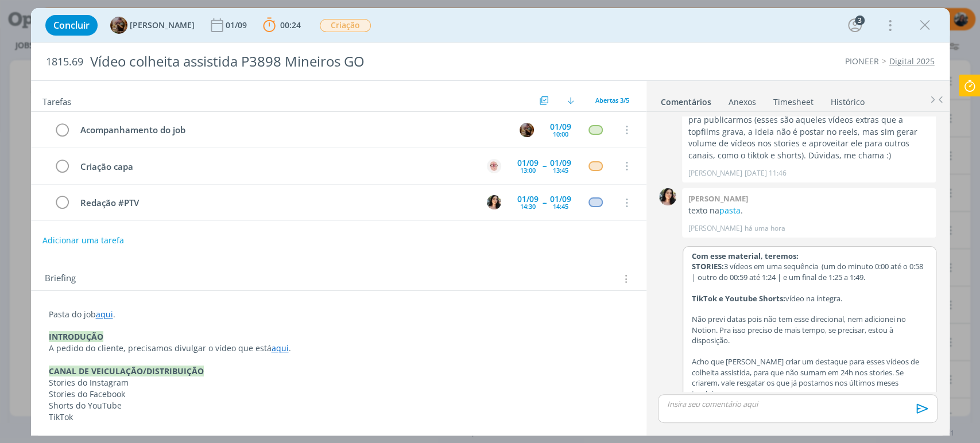  Describe the element at coordinates (745, 256) in the screenshot. I see `strong: Com esse material, teremos:` at that location.